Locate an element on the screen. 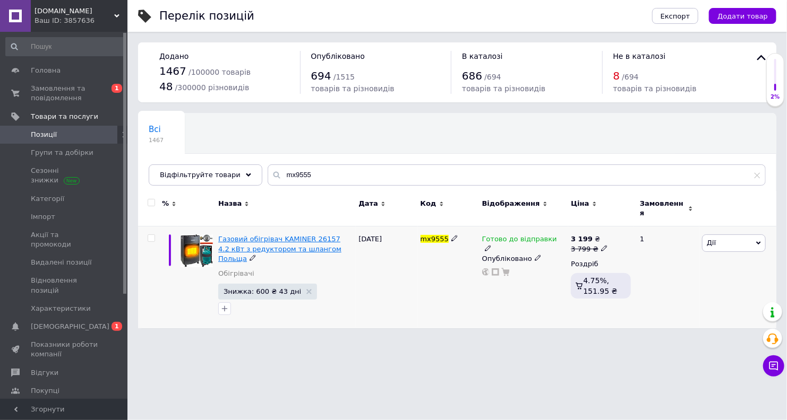 This screenshot has width=787, height=420. span: / 1515 is located at coordinates (344, 77).